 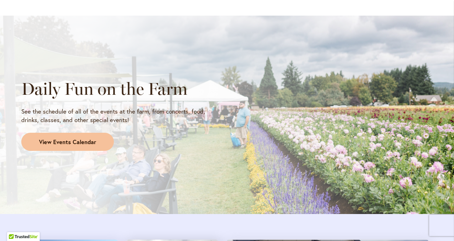 What do you see at coordinates (121, 89) in the screenshot?
I see `h2: Daily Fun on the Farm` at bounding box center [121, 89].